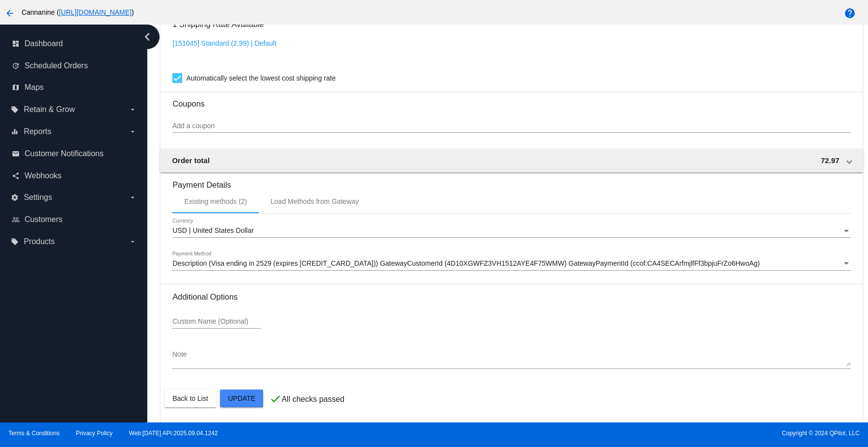 The height and width of the screenshot is (447, 868). Describe the element at coordinates (78, 13) in the screenshot. I see `span: Cannanine ( )` at that location.